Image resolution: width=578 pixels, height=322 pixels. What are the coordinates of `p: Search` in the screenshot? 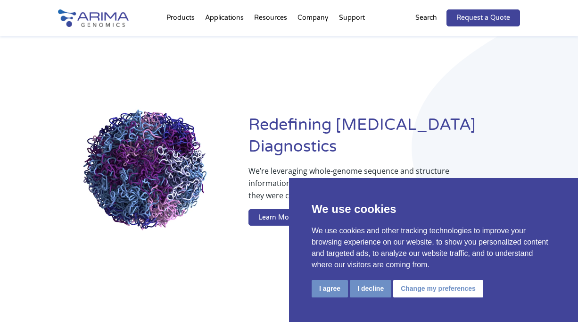 It's located at (426, 18).